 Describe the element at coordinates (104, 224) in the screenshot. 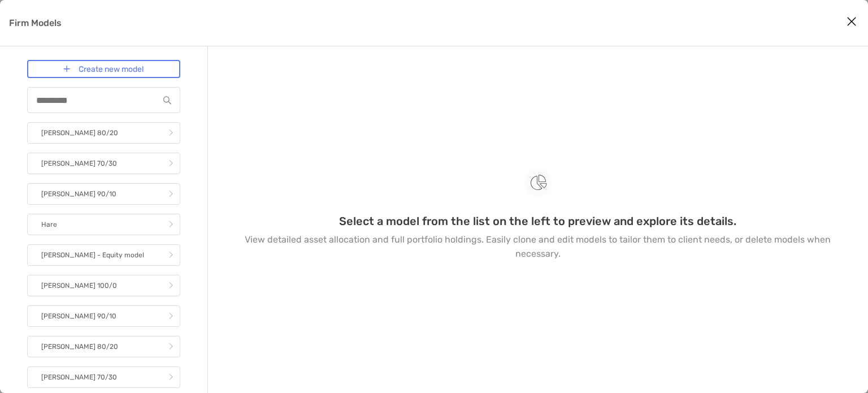

I see `a: Hare` at that location.